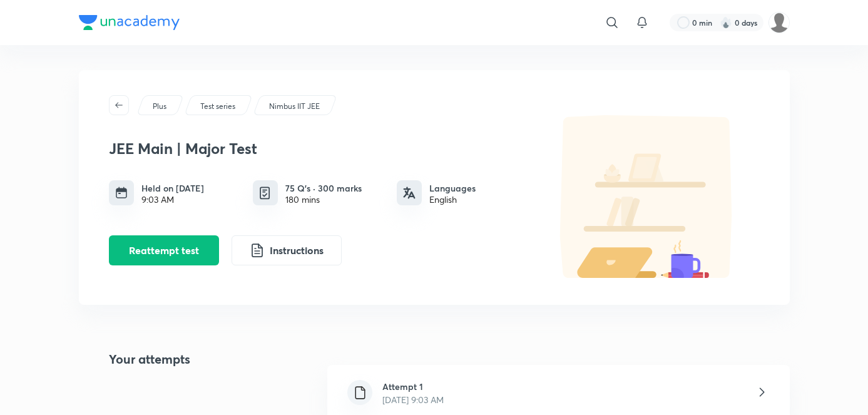 The image size is (868, 415). Describe the element at coordinates (780, 23) in the screenshot. I see `img: SUBHRANGSU DAS` at that location.